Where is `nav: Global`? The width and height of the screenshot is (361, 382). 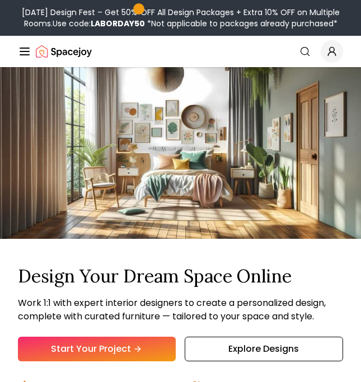 nav: Global is located at coordinates (180, 51).